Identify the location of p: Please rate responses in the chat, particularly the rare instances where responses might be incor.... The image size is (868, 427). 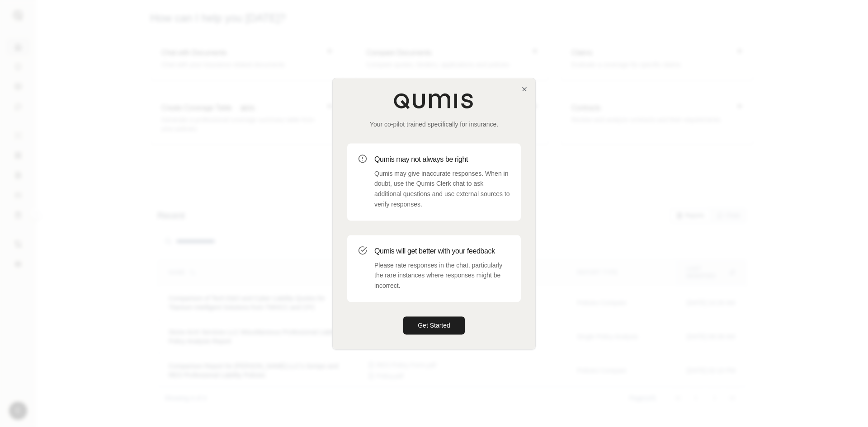
(442, 276).